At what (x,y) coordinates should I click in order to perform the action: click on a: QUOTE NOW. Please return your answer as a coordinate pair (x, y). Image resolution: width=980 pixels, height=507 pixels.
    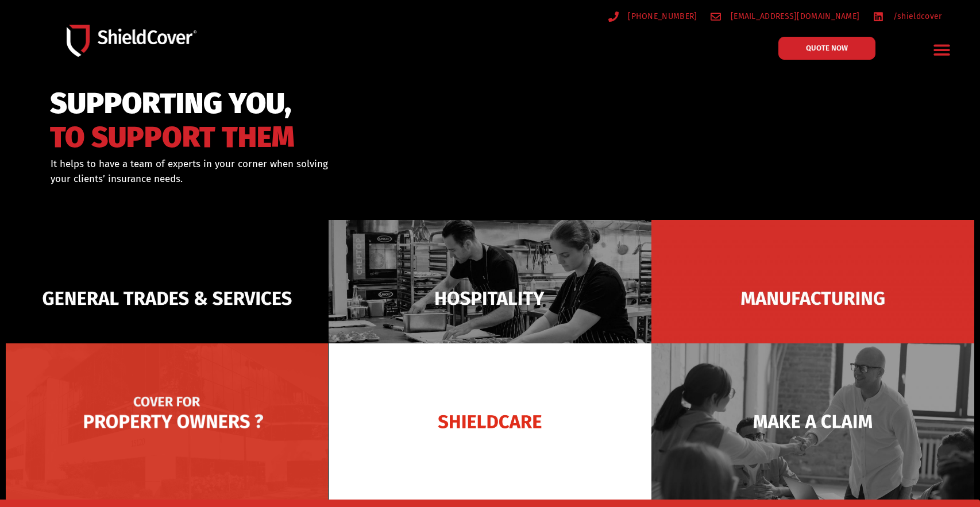
    Looking at the image, I should click on (827, 48).